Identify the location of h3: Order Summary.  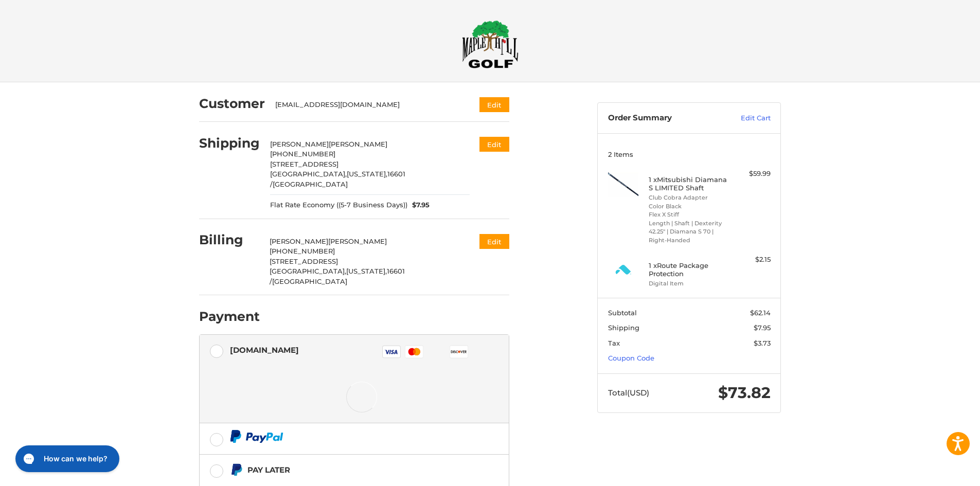
(663, 119).